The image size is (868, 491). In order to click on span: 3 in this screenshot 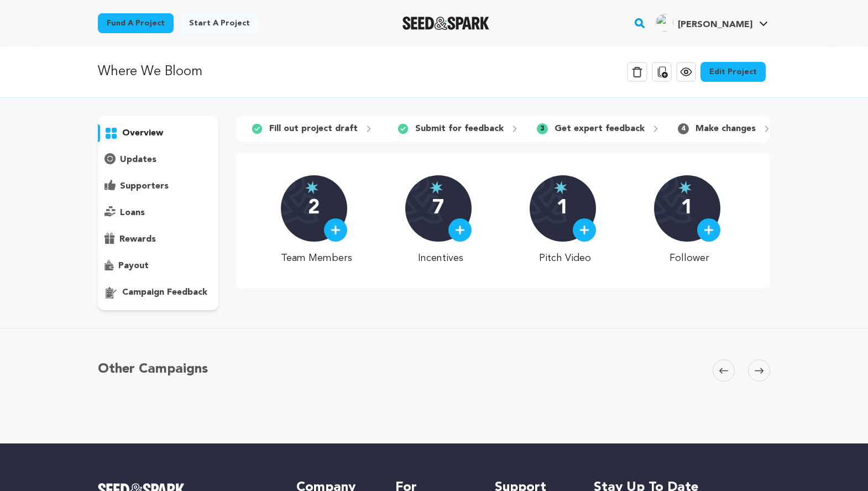, I will do `click(543, 129)`.